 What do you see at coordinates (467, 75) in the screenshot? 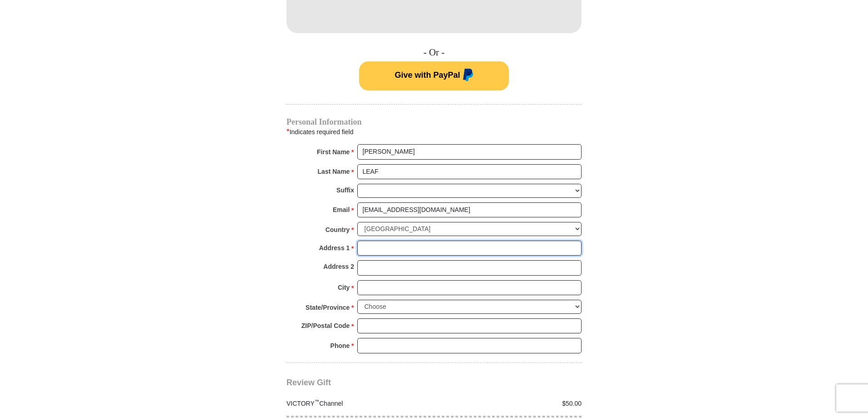
I see `img: paypal` at bounding box center [467, 75].